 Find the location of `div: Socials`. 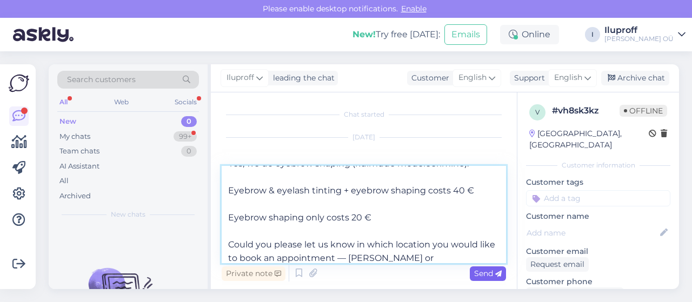

div: Socials is located at coordinates (185, 102).